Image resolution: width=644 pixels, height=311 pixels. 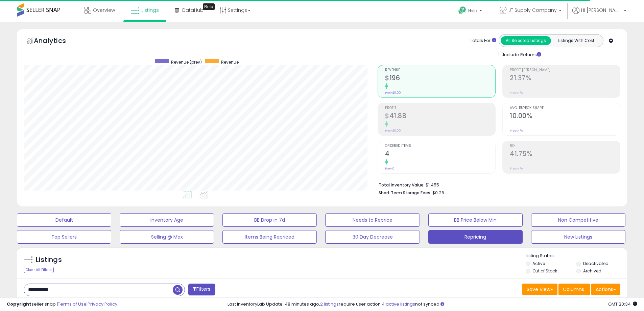 I want to click on h2: $196, so click(x=440, y=79).